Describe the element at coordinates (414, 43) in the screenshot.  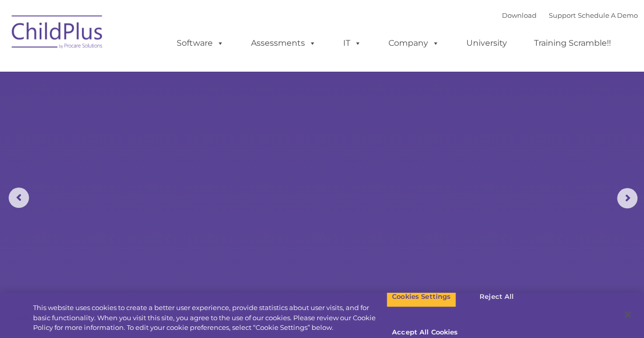
I see `a: Company` at that location.